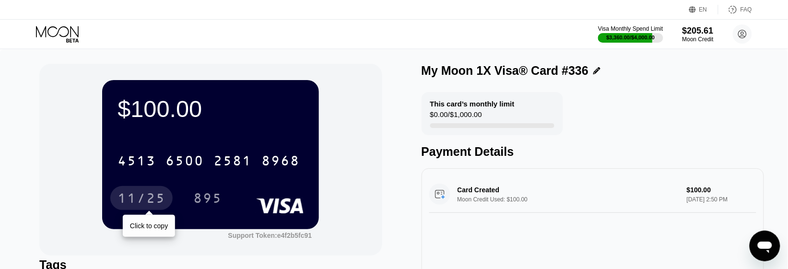 This screenshot has width=788, height=269. Describe the element at coordinates (631, 37) in the screenshot. I see `div: $3,360.00 / $4,000.00` at that location.